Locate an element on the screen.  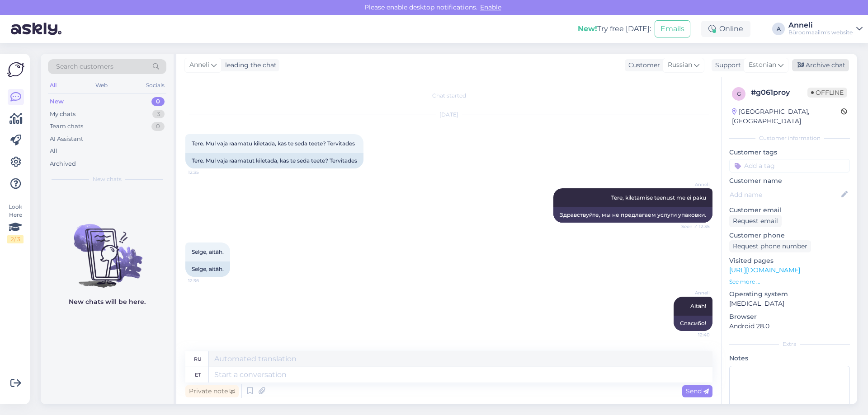
div: Team chats is located at coordinates (67, 127).